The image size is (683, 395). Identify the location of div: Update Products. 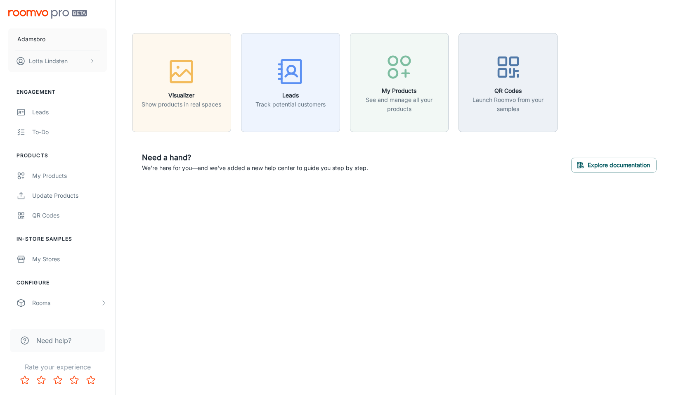
(69, 196).